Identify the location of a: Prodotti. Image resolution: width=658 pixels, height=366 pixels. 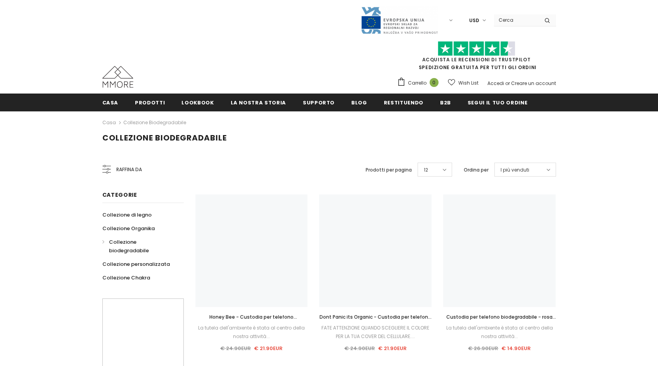
(150, 102).